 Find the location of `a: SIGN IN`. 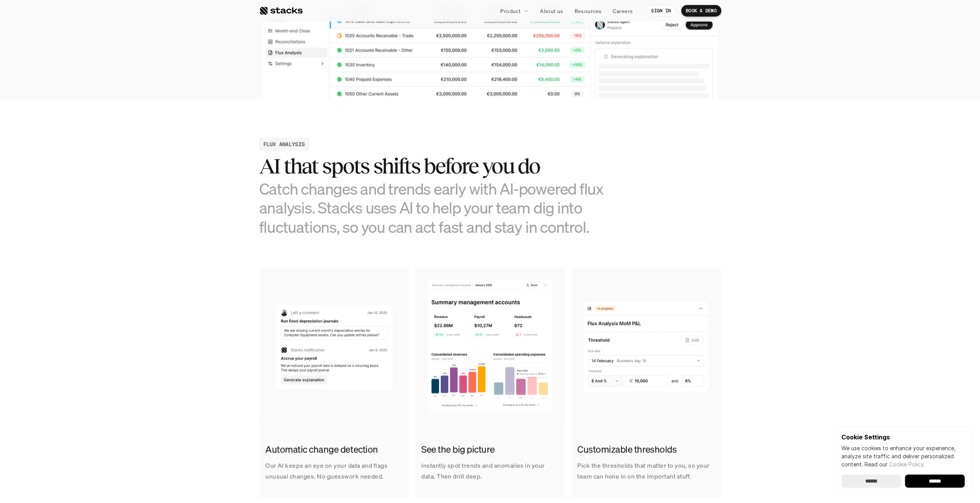

a: SIGN IN is located at coordinates (661, 11).